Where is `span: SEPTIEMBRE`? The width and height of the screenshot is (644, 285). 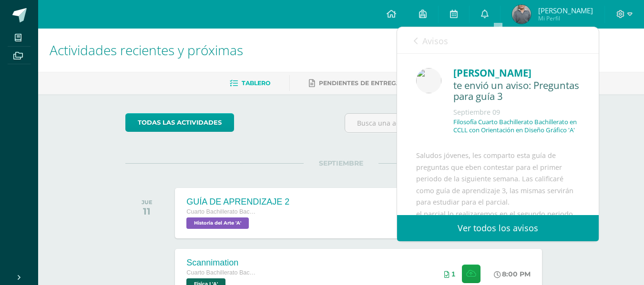 span: SEPTIEMBRE is located at coordinates (341, 163).